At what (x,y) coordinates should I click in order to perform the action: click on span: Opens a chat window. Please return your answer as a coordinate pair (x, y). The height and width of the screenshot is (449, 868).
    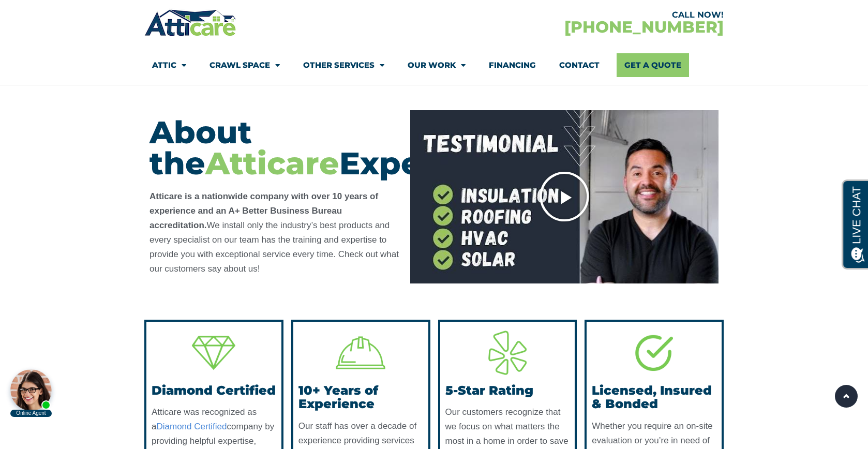
    Looking at the image, I should click on (54, 14).